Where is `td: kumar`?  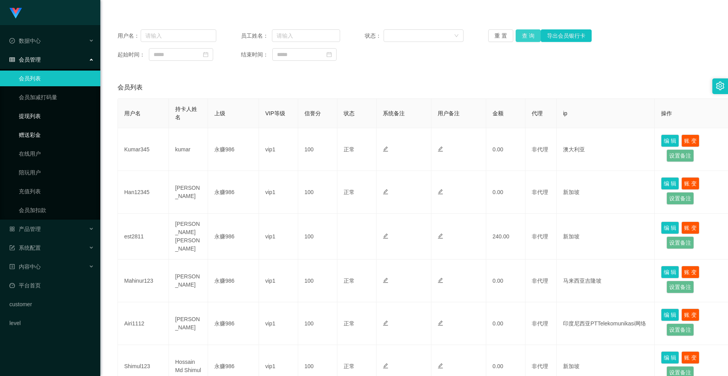 td: kumar is located at coordinates (189, 149).